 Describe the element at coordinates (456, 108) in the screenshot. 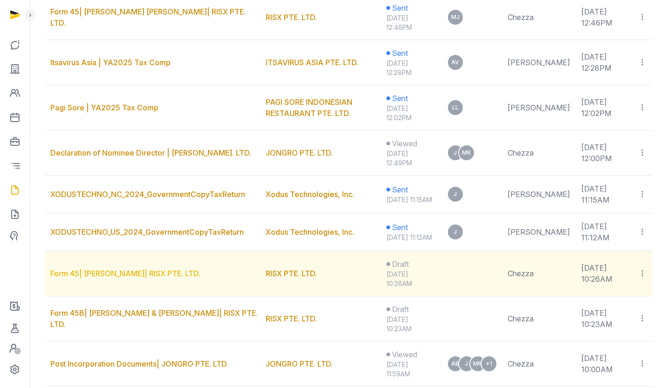

I see `span: LL` at that location.